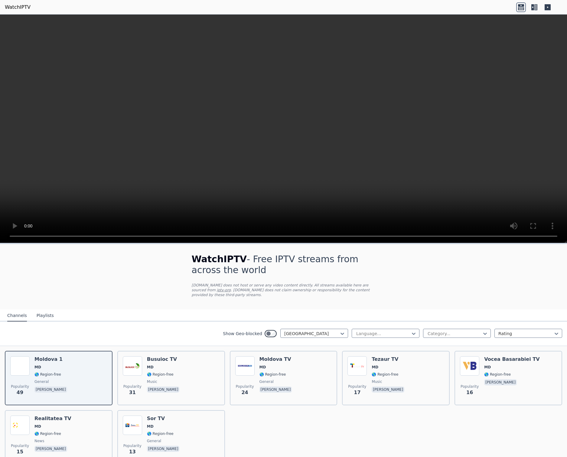 Image resolution: width=567 pixels, height=457 pixels. What do you see at coordinates (245, 393) in the screenshot?
I see `span: 24` at bounding box center [245, 393].